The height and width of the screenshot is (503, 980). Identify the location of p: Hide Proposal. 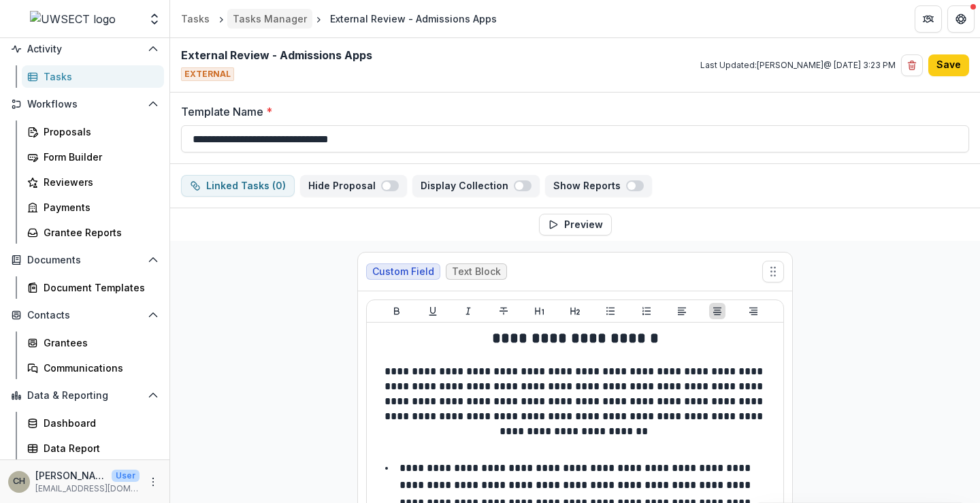
(344, 186).